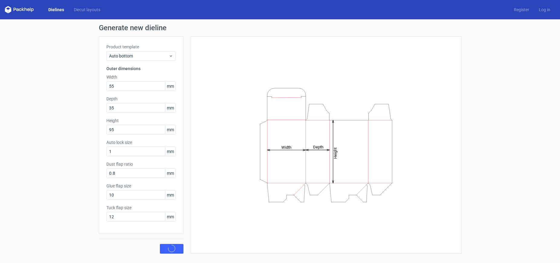  What do you see at coordinates (141, 142) in the screenshot?
I see `label: Auto lock size` at bounding box center [141, 142].